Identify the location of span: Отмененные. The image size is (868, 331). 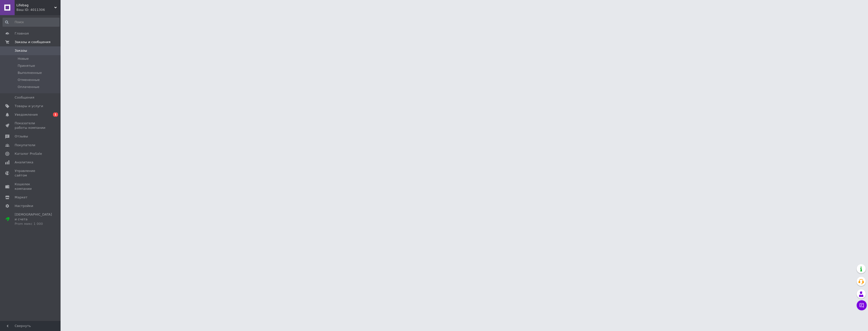
(29, 80).